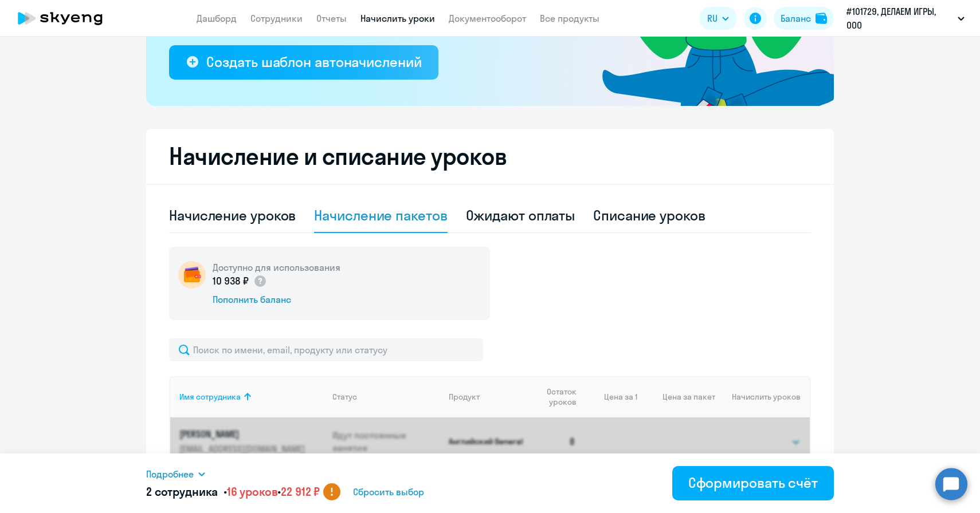  Describe the element at coordinates (276, 267) in the screenshot. I see `h5: Доступно для использования` at that location.